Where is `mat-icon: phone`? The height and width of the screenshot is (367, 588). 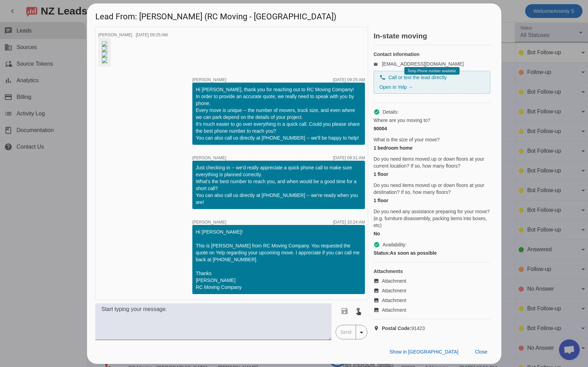 mat-icon: phone is located at coordinates (383, 77).